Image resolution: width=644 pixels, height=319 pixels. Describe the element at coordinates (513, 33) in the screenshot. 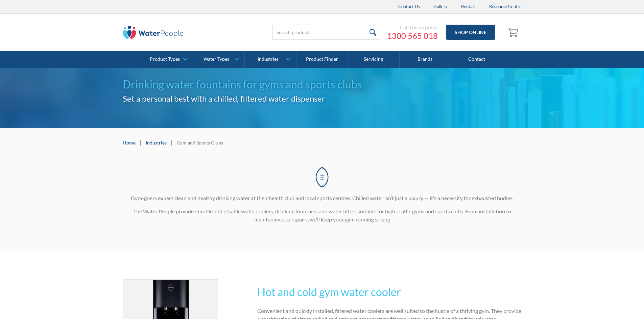

I see `a: Open cart` at that location.